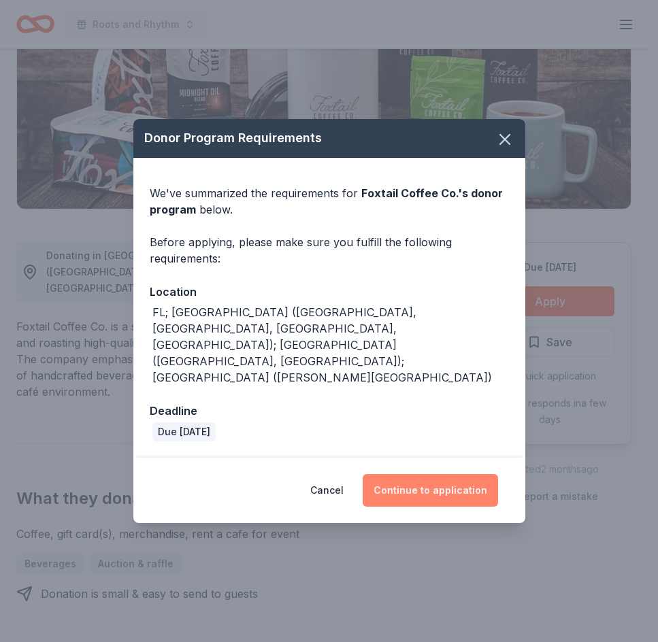  I want to click on div: Deadline, so click(329, 411).